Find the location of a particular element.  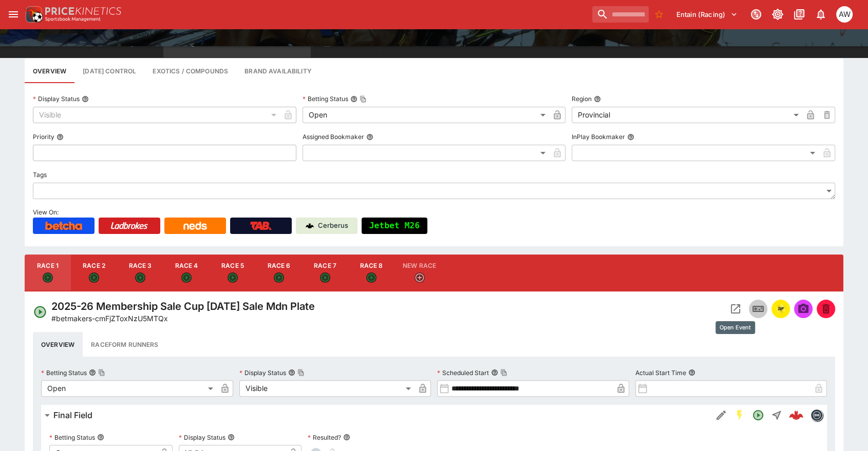

button: No Bookmarks is located at coordinates (659, 15).